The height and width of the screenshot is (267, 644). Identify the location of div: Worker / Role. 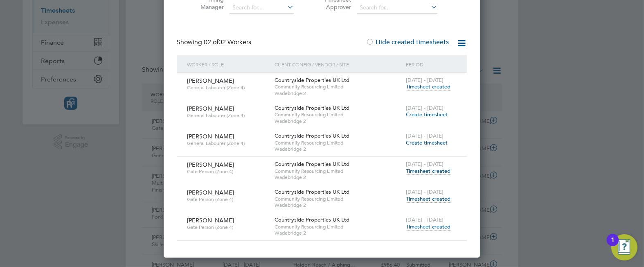
(229, 64).